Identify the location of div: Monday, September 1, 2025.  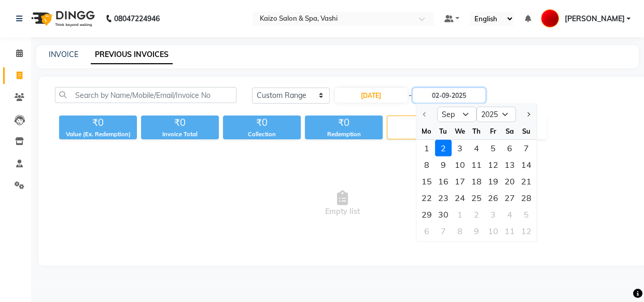
(427, 148).